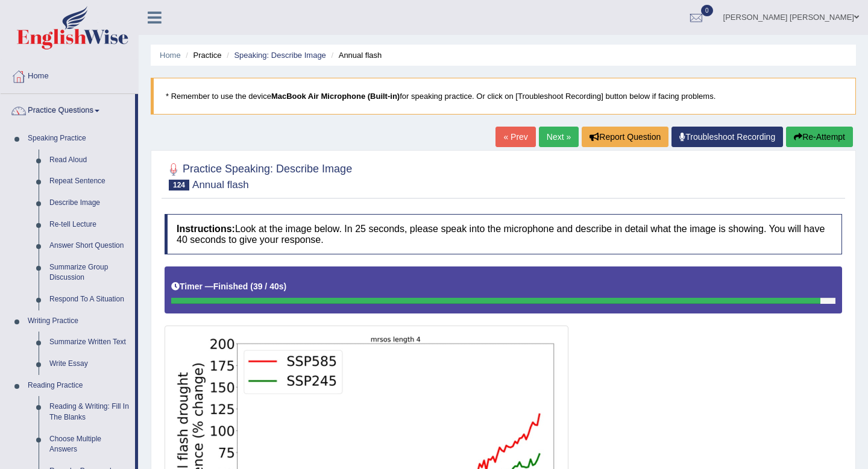  Describe the element at coordinates (727, 137) in the screenshot. I see `a: Troubleshoot Recording` at that location.